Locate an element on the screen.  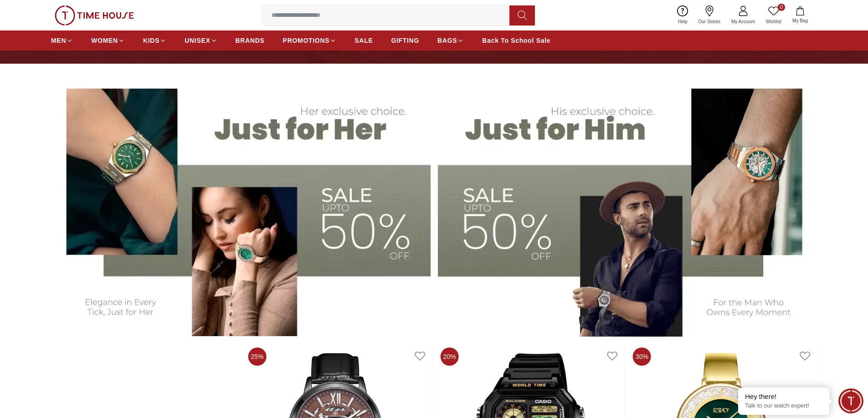
span: BAGS is located at coordinates (447, 40).